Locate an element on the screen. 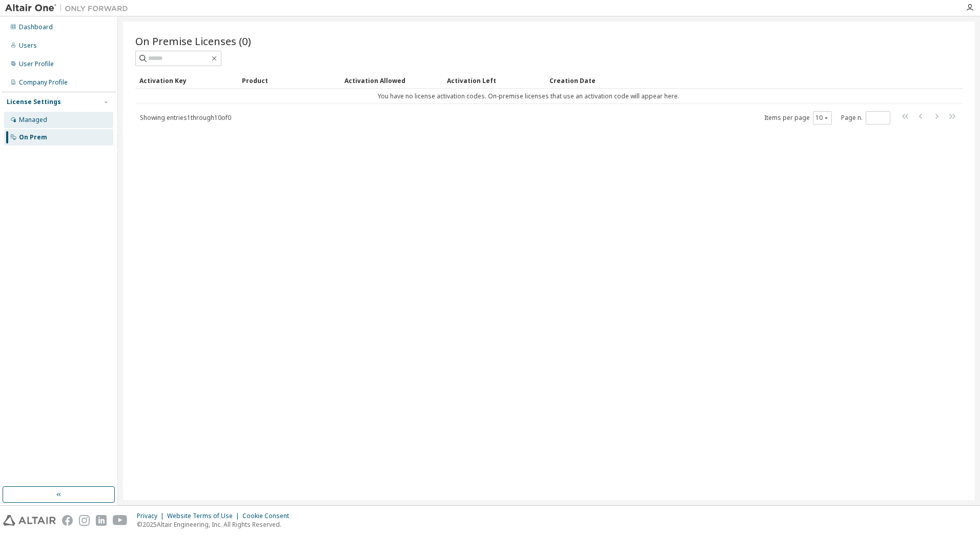 The height and width of the screenshot is (535, 980). div: Users is located at coordinates (28, 46).